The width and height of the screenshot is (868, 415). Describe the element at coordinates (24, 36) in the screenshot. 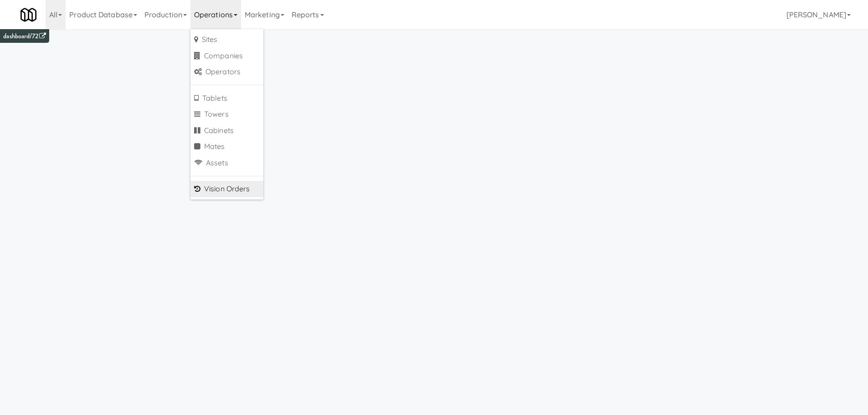

I see `a: dashboard/72` at that location.